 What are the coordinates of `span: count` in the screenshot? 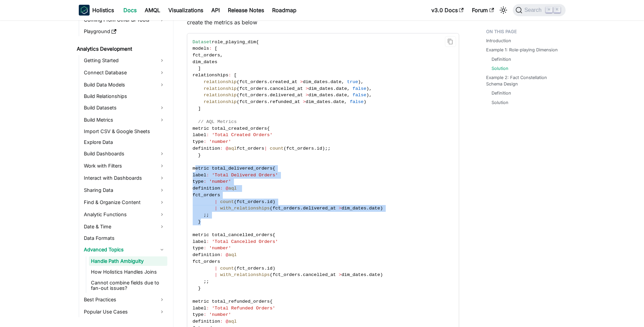 It's located at (277, 148).